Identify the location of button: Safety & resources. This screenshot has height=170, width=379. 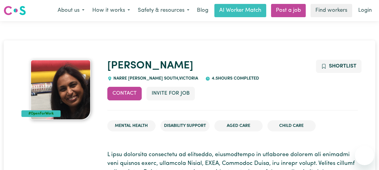
(164, 11).